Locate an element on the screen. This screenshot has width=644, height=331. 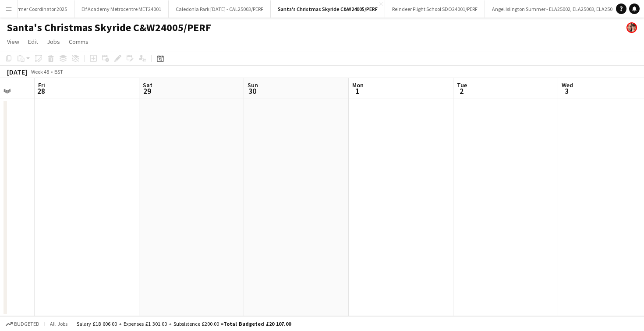
button: Elf Academy Metrocentre MET24001 is located at coordinates (121, 8).